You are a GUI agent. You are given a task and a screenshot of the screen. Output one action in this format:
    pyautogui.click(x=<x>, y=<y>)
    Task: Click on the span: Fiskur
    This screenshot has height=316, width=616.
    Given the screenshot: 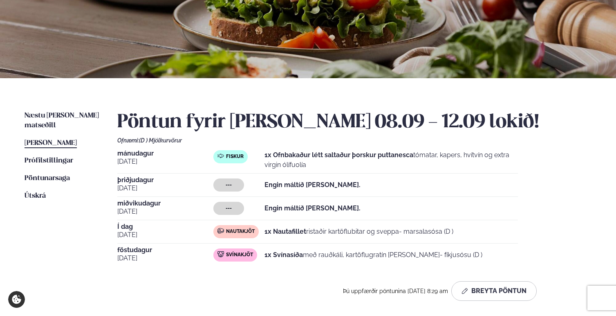 What is the action you would take?
    pyautogui.click(x=235, y=157)
    